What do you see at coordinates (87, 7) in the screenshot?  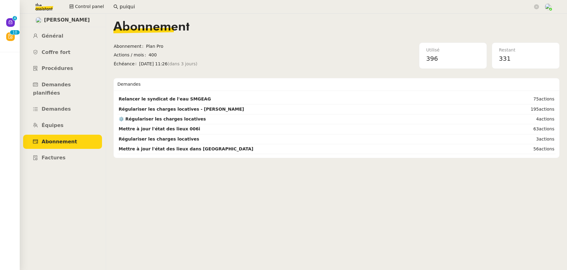 I see `button: Control panel` at bounding box center [87, 7].